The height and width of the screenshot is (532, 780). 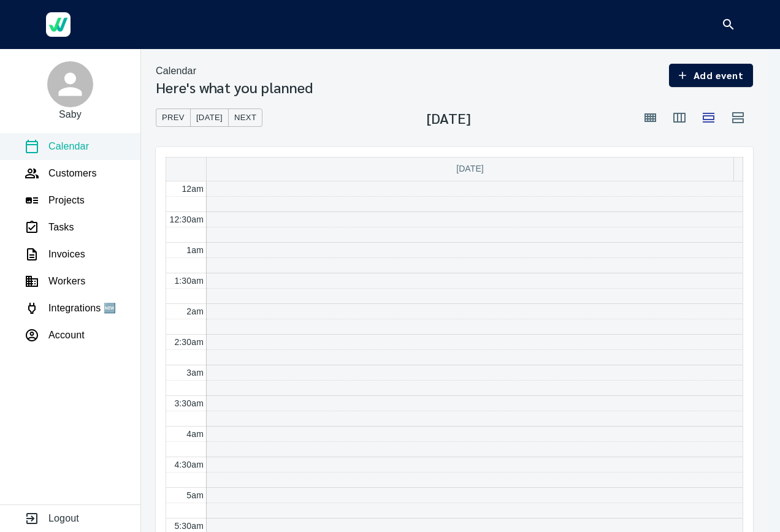 I want to click on p: Tasks, so click(x=62, y=227).